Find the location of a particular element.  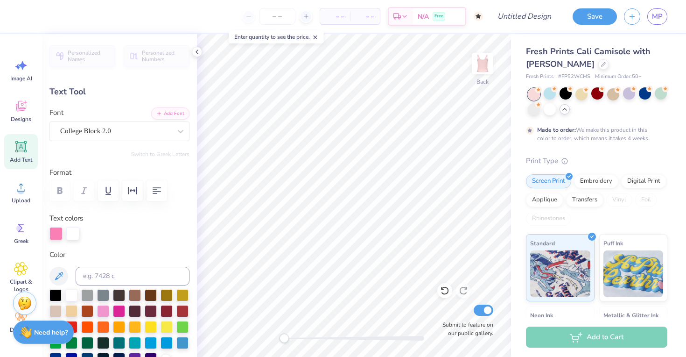

span: Clipart & logos is located at coordinates (21, 285).